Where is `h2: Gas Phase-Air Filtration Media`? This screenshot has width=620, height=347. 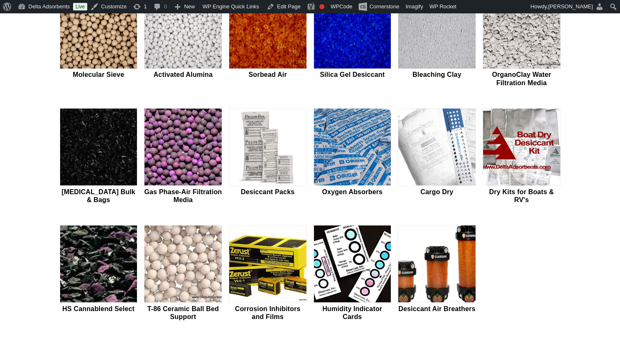 h2: Gas Phase-Air Filtration Media is located at coordinates (183, 196).